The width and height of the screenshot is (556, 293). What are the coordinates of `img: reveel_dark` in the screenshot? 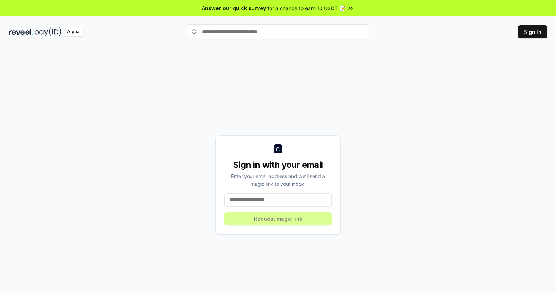 It's located at (21, 32).